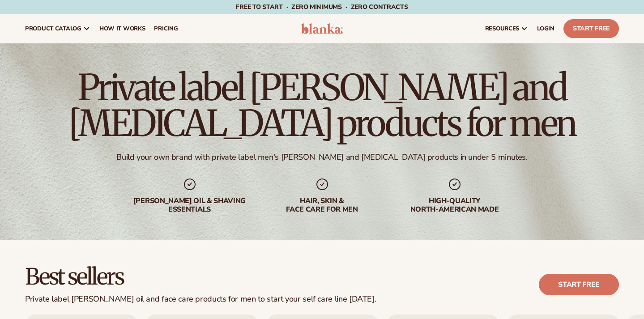  Describe the element at coordinates (545, 29) in the screenshot. I see `span: LOGIN` at that location.